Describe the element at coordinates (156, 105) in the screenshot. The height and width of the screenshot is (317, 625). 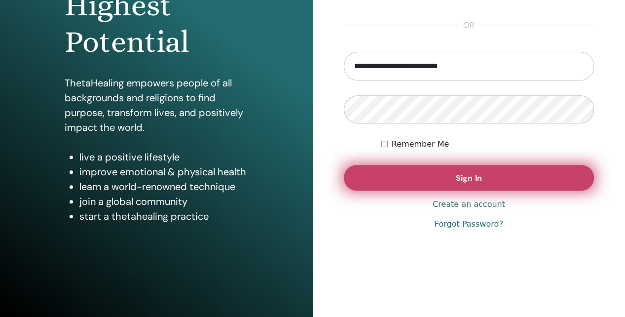
I see `p: ThetaHealing empowers people of all backgrounds and religions to find purpose, transform lives, a...` at that location.